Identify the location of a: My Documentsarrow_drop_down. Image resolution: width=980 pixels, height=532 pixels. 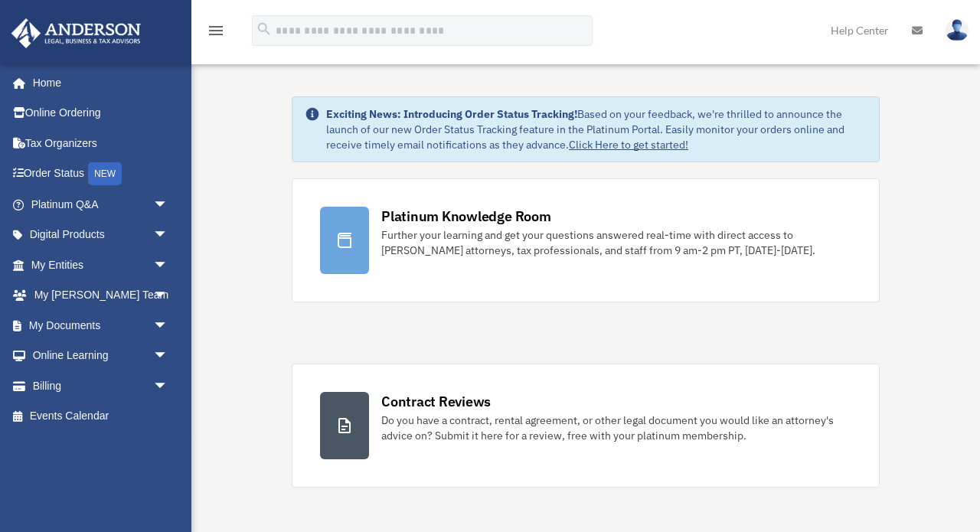
(101, 325).